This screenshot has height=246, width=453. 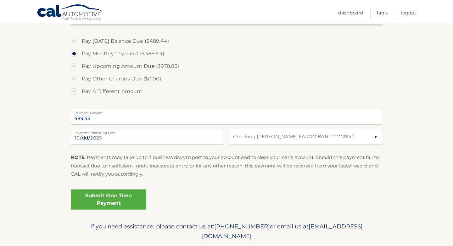 What do you see at coordinates (227, 66) in the screenshot?
I see `label: Pay Upcoming Amount Due ($978.88)` at bounding box center [227, 66].